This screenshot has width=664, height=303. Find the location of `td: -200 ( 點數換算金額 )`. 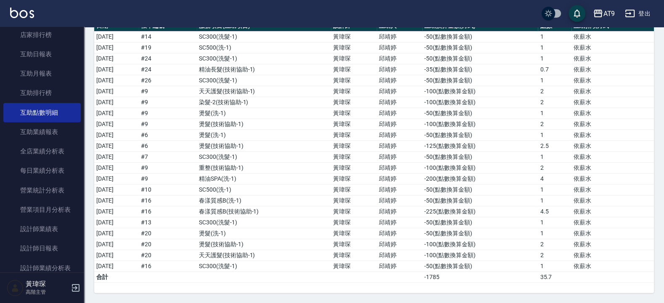

td: -200 ( 點數換算金額 ) is located at coordinates (480, 179).